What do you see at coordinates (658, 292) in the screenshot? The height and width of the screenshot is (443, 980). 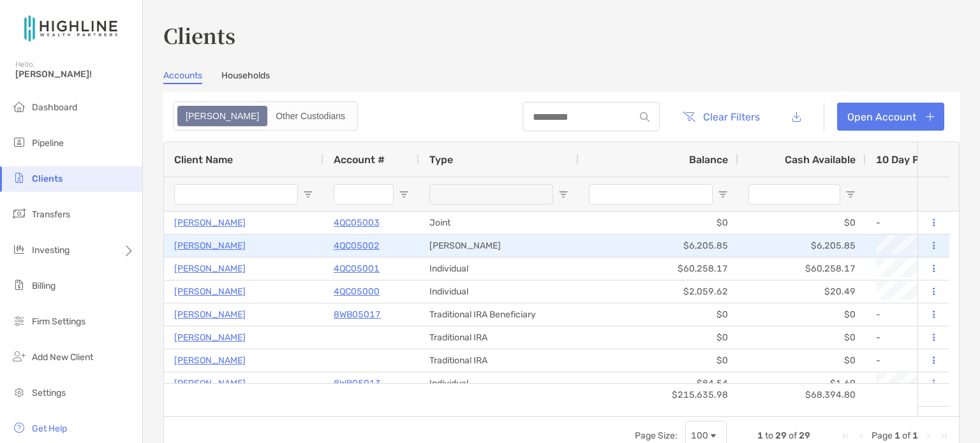 I see `div: $2,059.62` at bounding box center [658, 292].